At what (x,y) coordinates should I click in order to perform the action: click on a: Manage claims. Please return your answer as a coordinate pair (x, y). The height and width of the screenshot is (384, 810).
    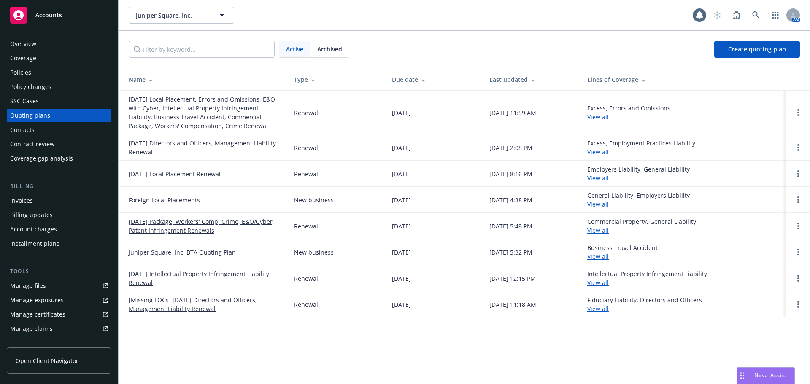
    Looking at the image, I should click on (59, 329).